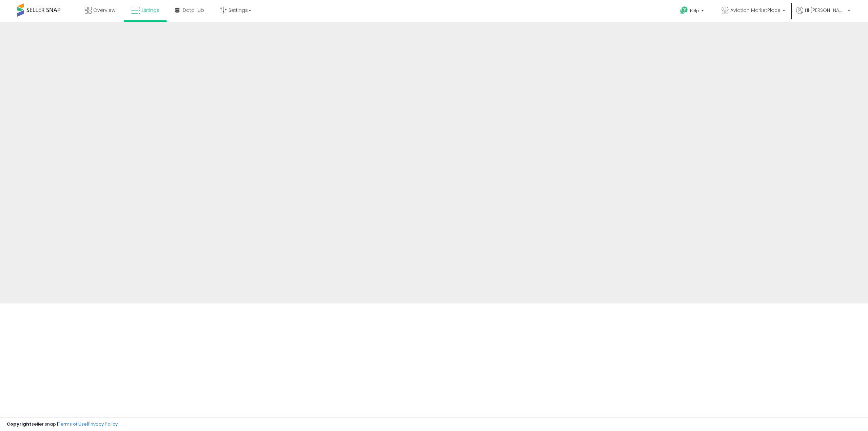 The image size is (868, 431). What do you see at coordinates (193, 11) in the screenshot?
I see `span: DataHub` at bounding box center [193, 11].